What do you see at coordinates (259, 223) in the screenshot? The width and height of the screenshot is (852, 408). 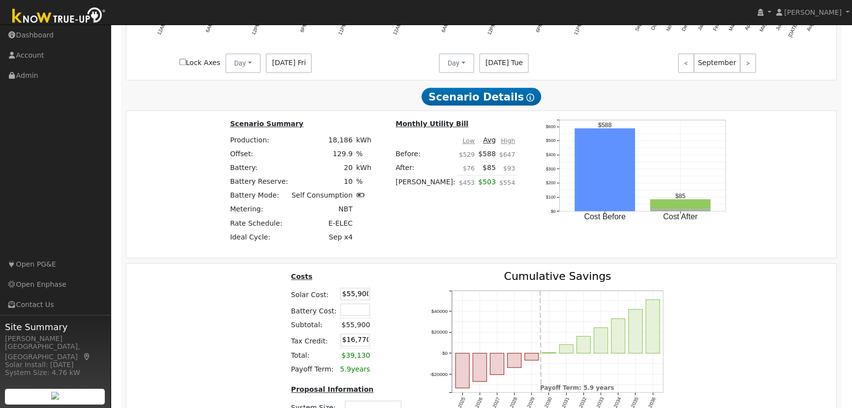 I see `td: Rate Schedule:` at bounding box center [259, 223].